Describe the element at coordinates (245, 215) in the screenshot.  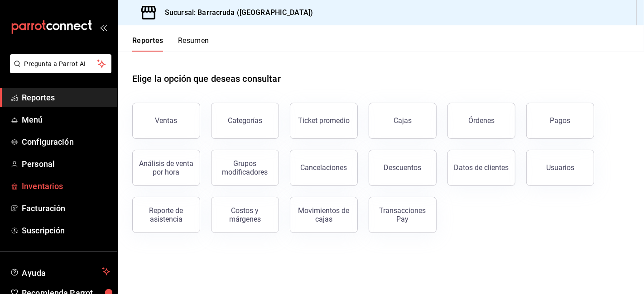
I see `button: Costos y márgenes` at that location.